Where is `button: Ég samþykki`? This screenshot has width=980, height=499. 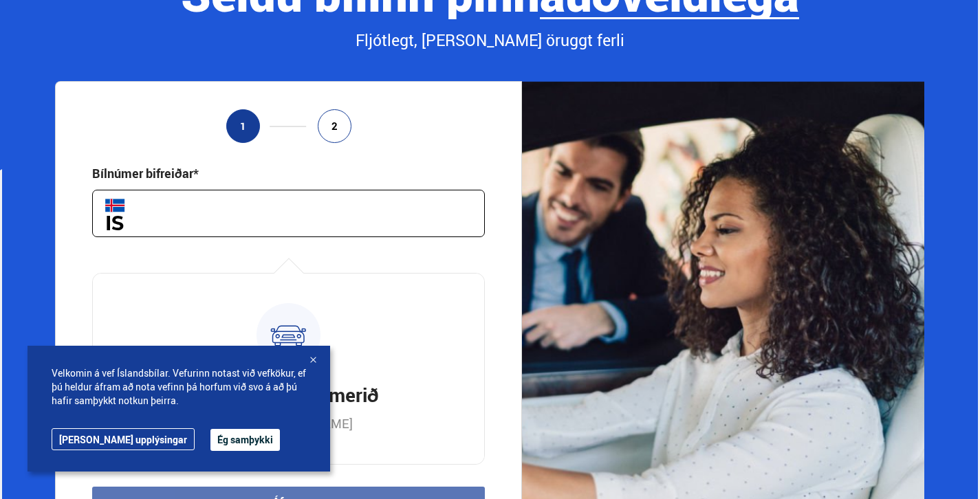 button: Ég samþykki is located at coordinates (245, 440).